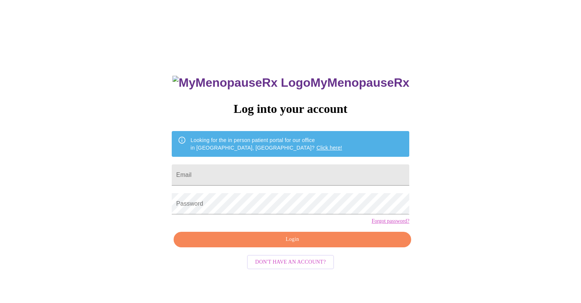 The width and height of the screenshot is (581, 303). What do you see at coordinates (291, 82) in the screenshot?
I see `h3: MyMenopauseRx` at bounding box center [291, 82].